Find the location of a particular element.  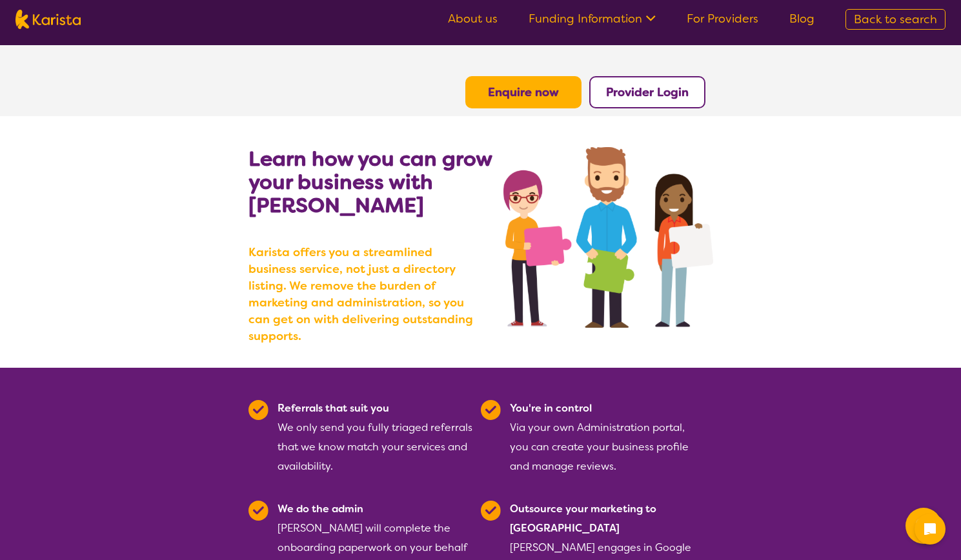

b: Provider Login is located at coordinates (648, 92).